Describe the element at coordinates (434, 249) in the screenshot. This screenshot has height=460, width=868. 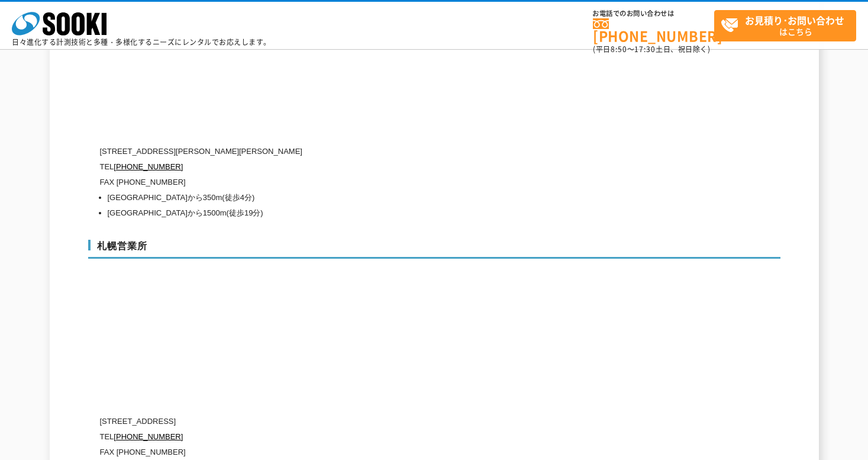
I see `h3: 札幌営業所` at that location.